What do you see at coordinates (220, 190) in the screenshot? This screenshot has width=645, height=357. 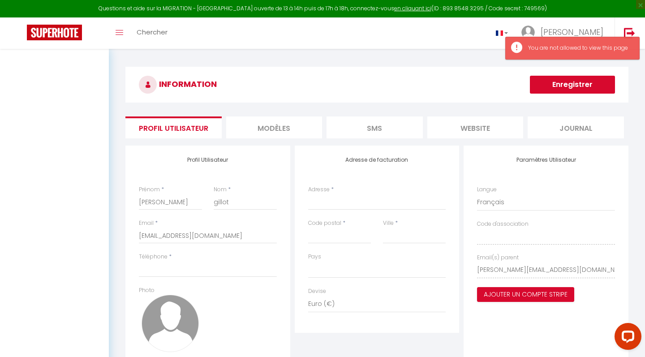 I see `label: Nom` at bounding box center [220, 190].